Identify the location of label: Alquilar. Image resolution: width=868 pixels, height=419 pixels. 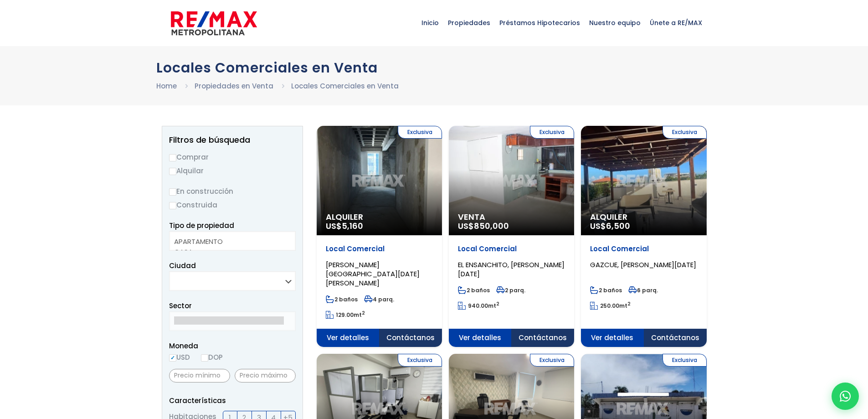
(233, 170).